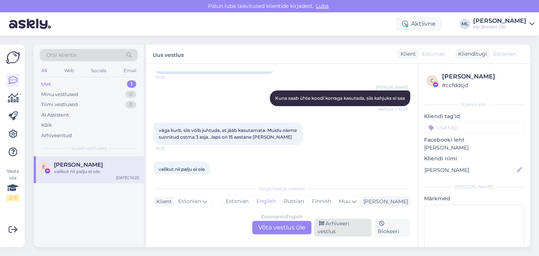 The height and width of the screenshot is (256, 539). What do you see at coordinates (228, 134) in the screenshot?
I see `span: väga kurb, siis võib juhtuda, et jääb kasutamata. Muidu oleme sunnitud ostma 3 asja...laps on 15 ...` at bounding box center [228, 134].